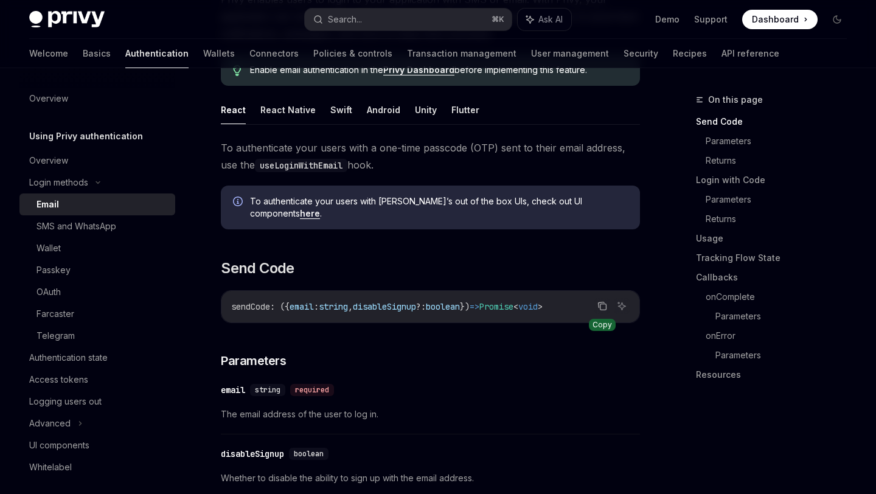  Describe the element at coordinates (58, 182) in the screenshot. I see `div: Login methods` at that location.